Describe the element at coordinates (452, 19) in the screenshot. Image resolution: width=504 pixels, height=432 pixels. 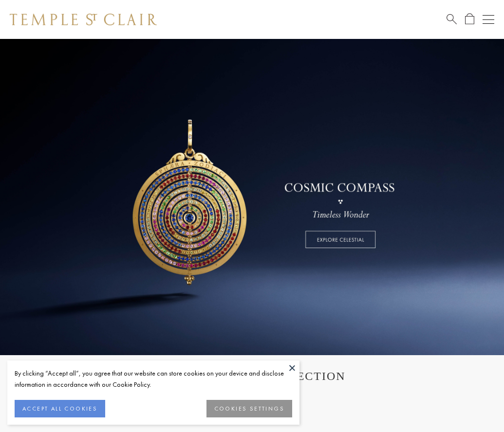
I see `a: Search` at that location.